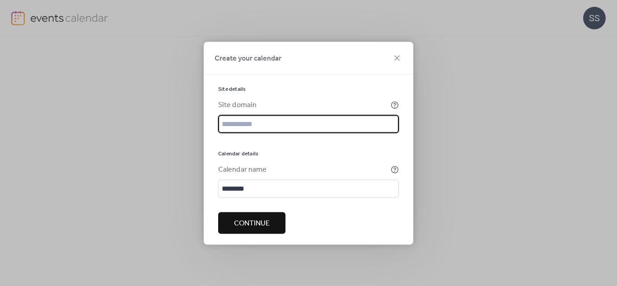 This screenshot has height=286, width=617. Describe the element at coordinates (248, 58) in the screenshot. I see `span: Create your calendar` at that location.